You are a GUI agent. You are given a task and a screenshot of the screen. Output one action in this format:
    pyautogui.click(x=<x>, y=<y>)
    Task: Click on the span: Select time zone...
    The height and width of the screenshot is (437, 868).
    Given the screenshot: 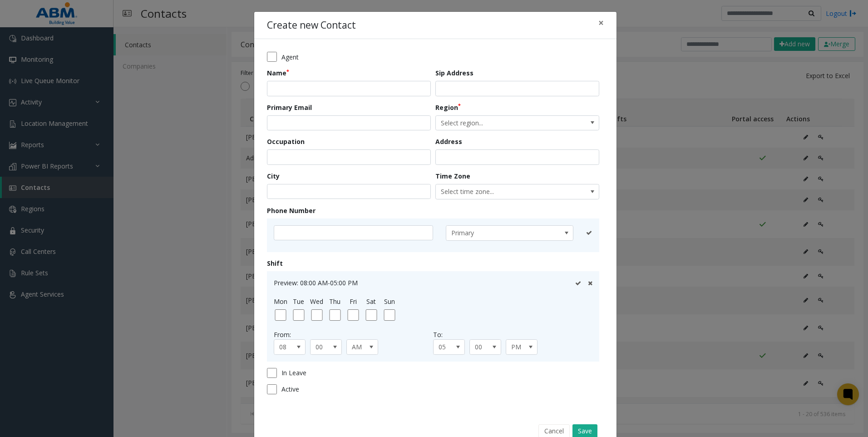 What is the action you would take?
    pyautogui.click(x=501, y=191)
    